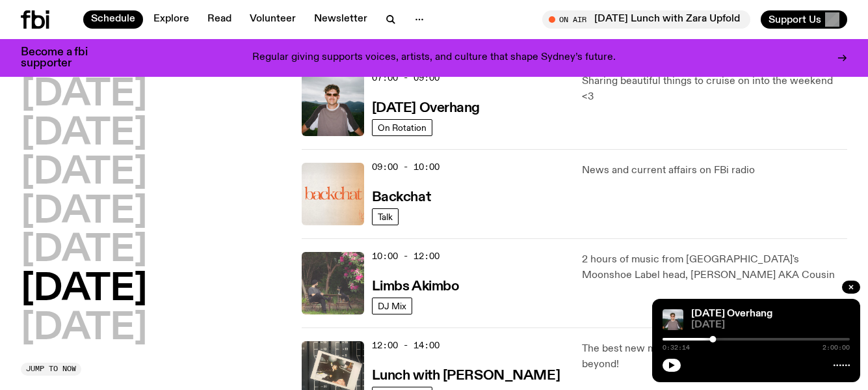 This screenshot has width=868, height=390. What do you see at coordinates (402, 128) in the screenshot?
I see `a: On Rotation` at bounding box center [402, 128].